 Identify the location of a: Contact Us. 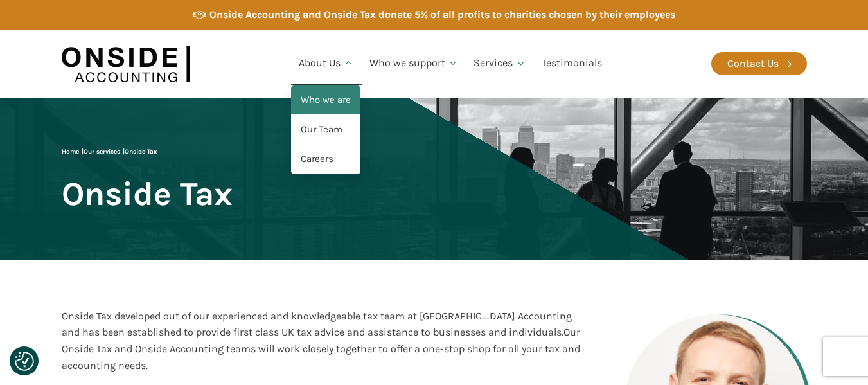
(759, 64).